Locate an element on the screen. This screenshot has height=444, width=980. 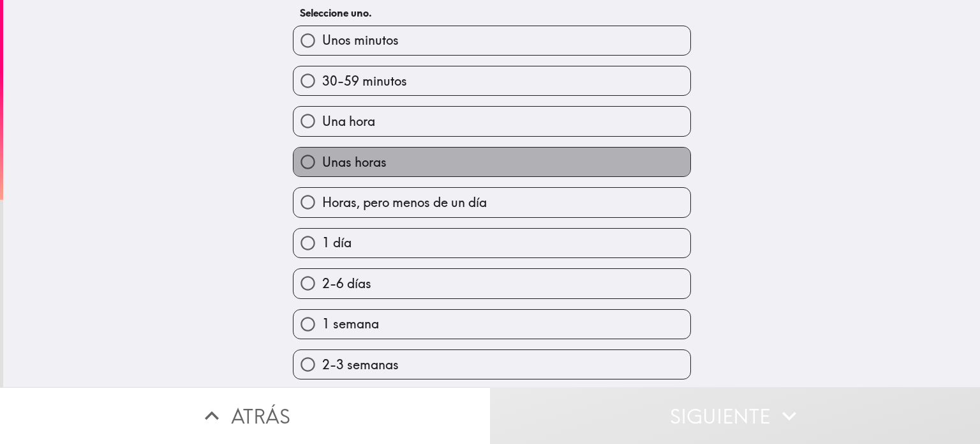
span: 1 semana is located at coordinates (350, 323).